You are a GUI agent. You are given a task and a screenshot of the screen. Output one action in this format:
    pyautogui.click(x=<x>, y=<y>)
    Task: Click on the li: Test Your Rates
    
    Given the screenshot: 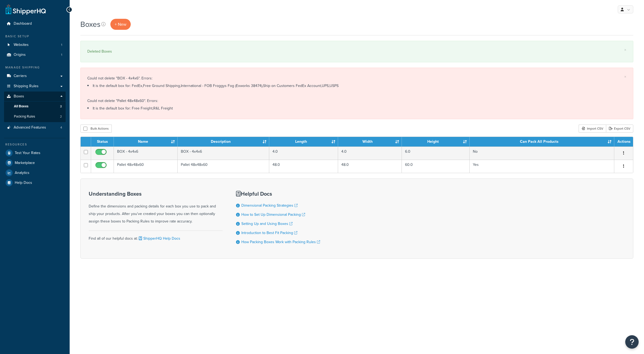 What is the action you would take?
    pyautogui.click(x=35, y=153)
    